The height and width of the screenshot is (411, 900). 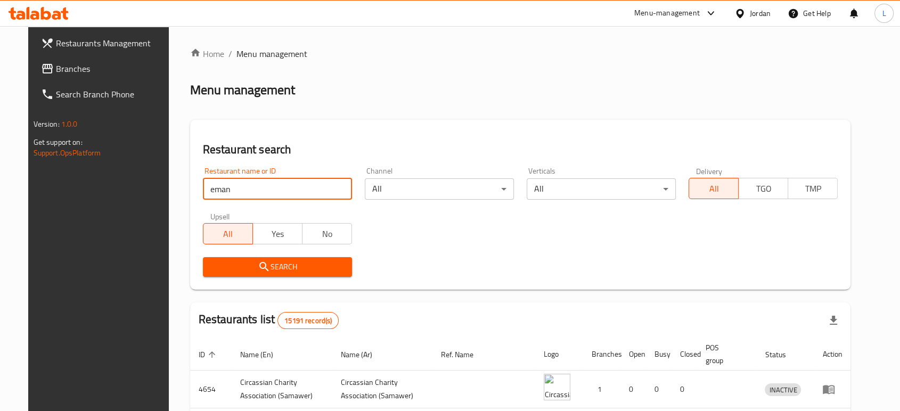 What do you see at coordinates (277, 267) in the screenshot?
I see `span: Search` at bounding box center [277, 267].